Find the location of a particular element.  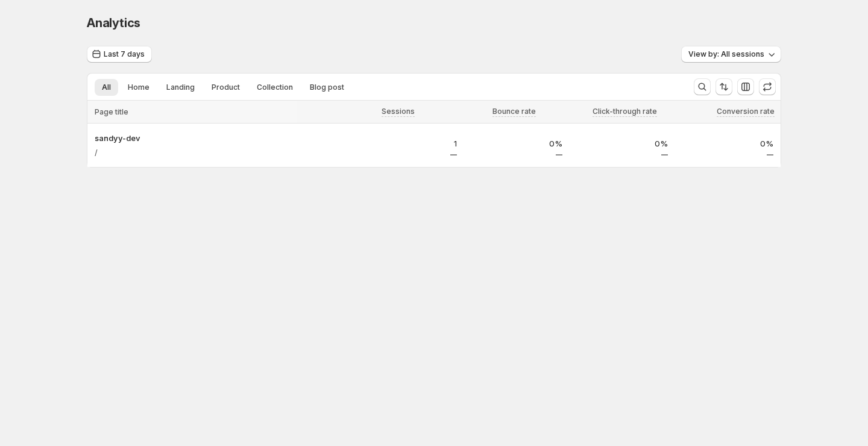

button: Search and filter results is located at coordinates (702, 87).